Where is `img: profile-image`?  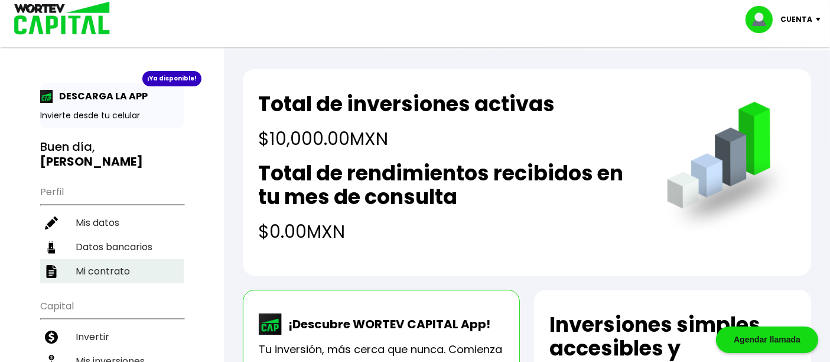
img: profile-image is located at coordinates (764, 20).